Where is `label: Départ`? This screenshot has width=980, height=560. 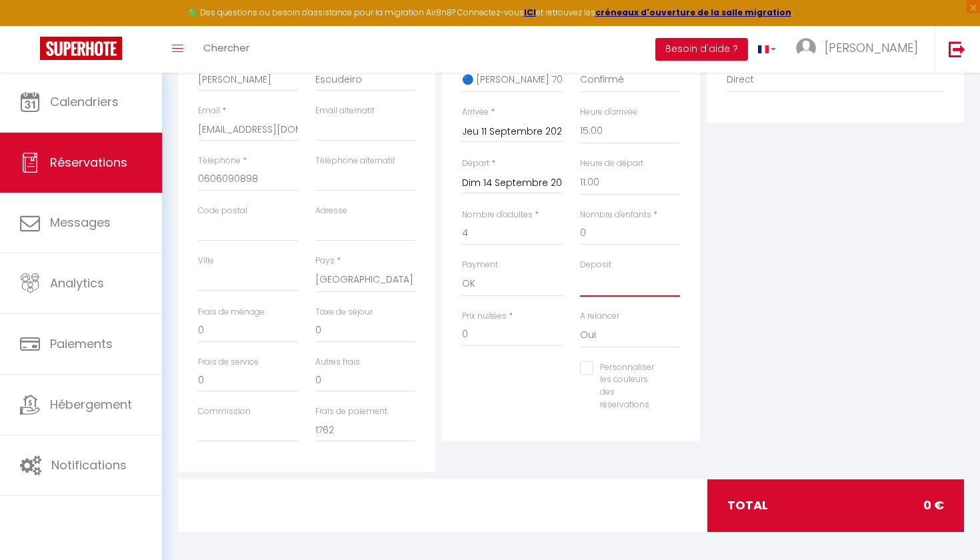 label: Départ is located at coordinates (475, 164).